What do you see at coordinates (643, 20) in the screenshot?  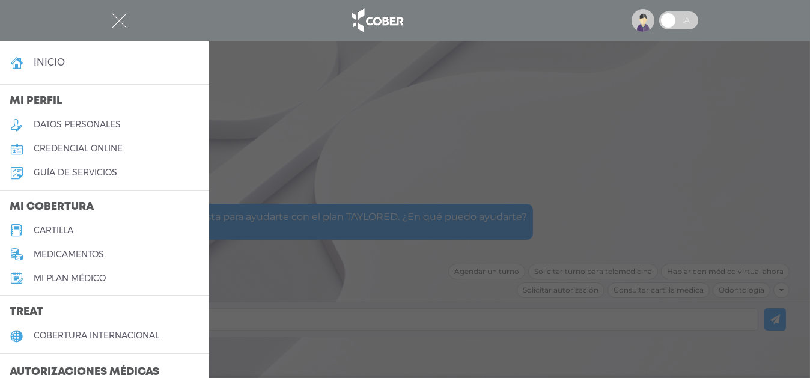 I see `img: profile-placeholder.svg` at bounding box center [643, 20].